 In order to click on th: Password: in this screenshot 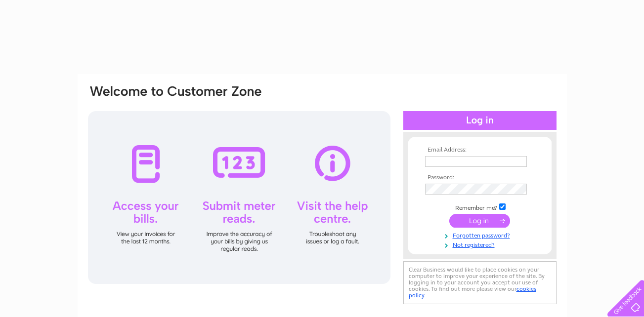, I will do `click(480, 178)`.